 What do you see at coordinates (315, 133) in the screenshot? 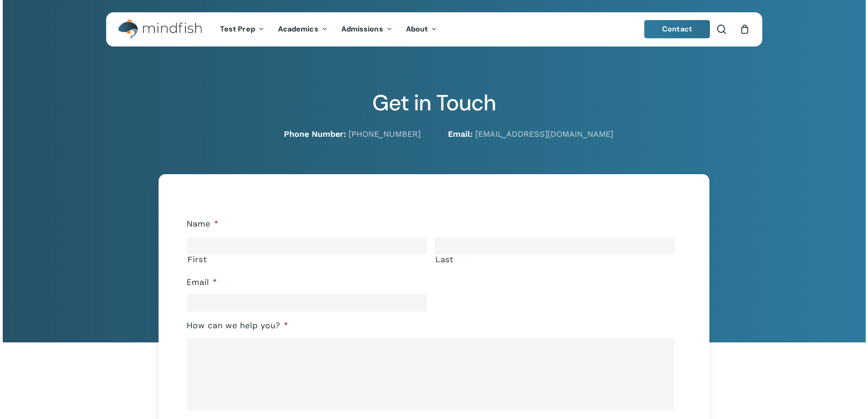
I see `strong: Phone Number:` at bounding box center [315, 133].